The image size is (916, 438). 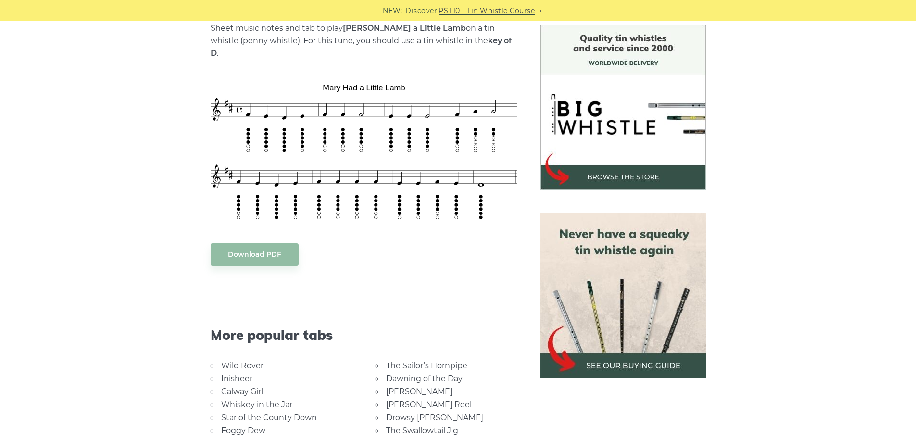 What do you see at coordinates (623, 107) in the screenshot?
I see `img: BigWhistle Tin Whistle Store` at bounding box center [623, 107].